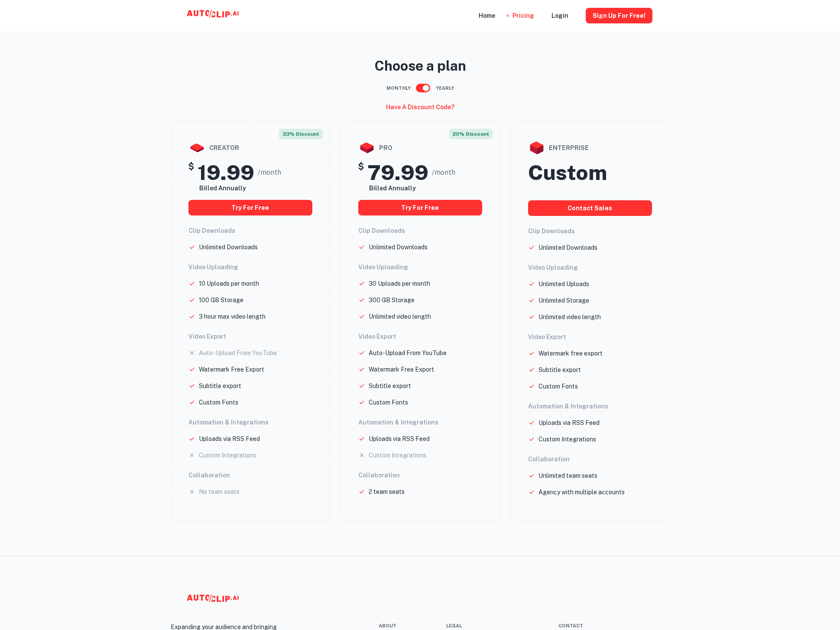 Image resolution: width=840 pixels, height=630 pixels. I want to click on p: No team seats, so click(219, 492).